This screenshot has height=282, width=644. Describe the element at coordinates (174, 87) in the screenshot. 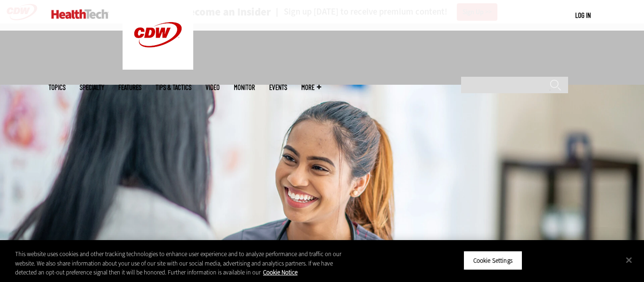

I see `a: Tips & Tactics` at that location.